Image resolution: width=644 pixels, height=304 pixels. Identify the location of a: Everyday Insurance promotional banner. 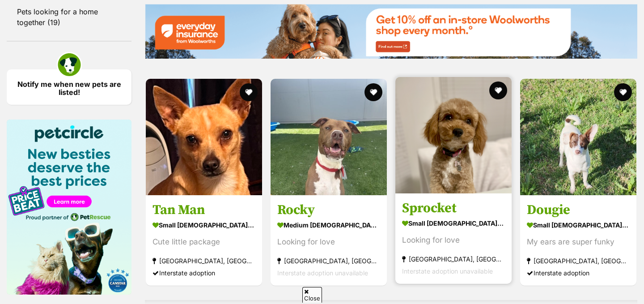
(391, 32).